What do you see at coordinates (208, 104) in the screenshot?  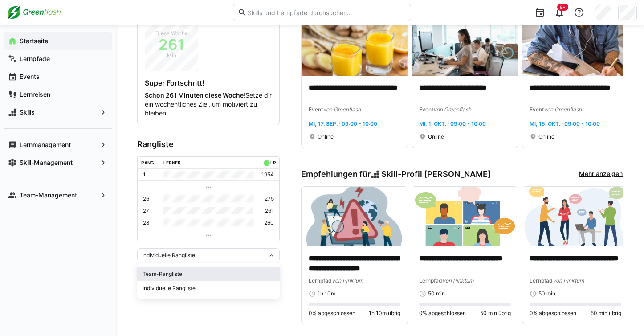 I see `p: Setze dir ein wöchentliches Ziel, um motiviert zu bleiben!` at bounding box center [208, 104].